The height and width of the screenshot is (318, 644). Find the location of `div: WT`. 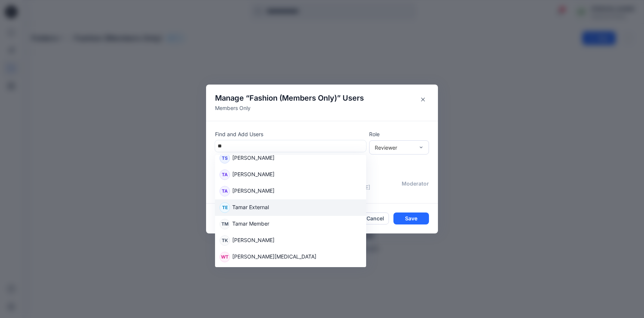

div: WT is located at coordinates (225, 257).